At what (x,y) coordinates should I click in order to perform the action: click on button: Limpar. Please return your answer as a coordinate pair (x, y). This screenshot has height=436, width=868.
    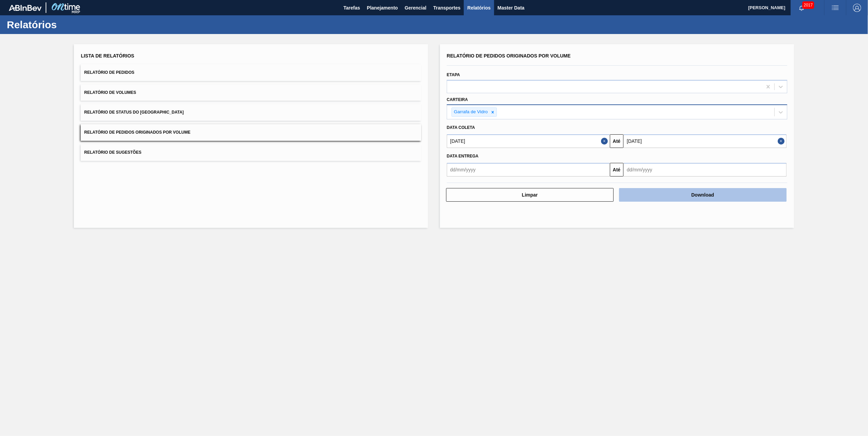
    Looking at the image, I should click on (530, 195).